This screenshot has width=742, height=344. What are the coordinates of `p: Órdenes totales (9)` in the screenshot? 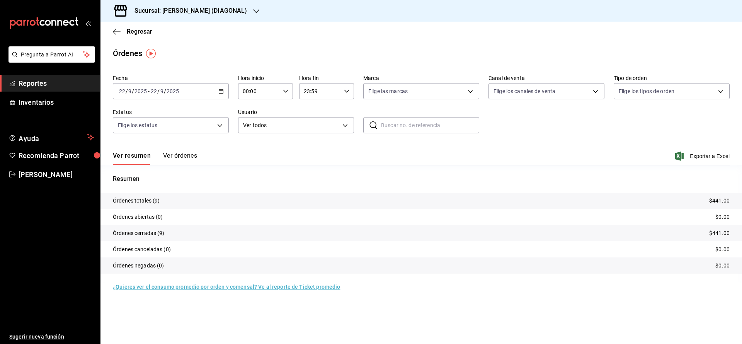 It's located at (137, 201).